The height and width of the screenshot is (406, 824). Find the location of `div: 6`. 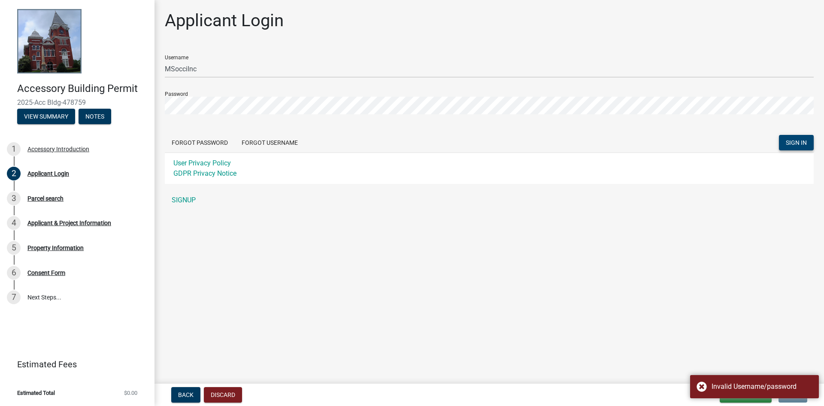

div: 6 is located at coordinates (14, 273).